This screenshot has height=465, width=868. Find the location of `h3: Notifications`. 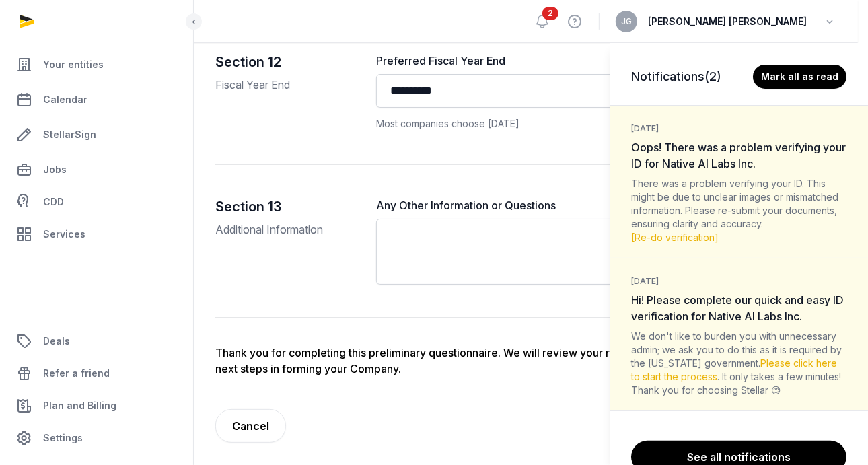

h3: Notifications is located at coordinates (676, 77).